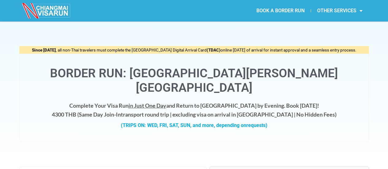 The height and width of the screenshot is (169, 388). What do you see at coordinates (257, 125) in the screenshot?
I see `span: requests)` at bounding box center [257, 125].